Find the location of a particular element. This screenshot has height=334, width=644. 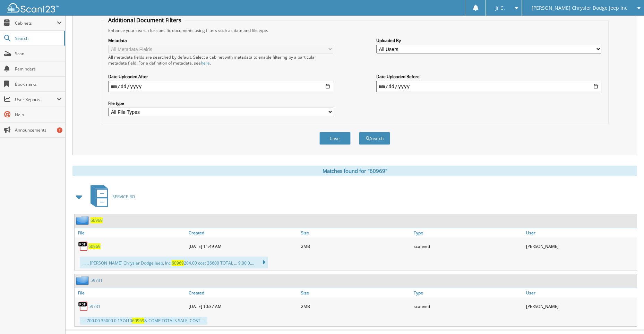

span: Bookmarks is located at coordinates (38, 84).